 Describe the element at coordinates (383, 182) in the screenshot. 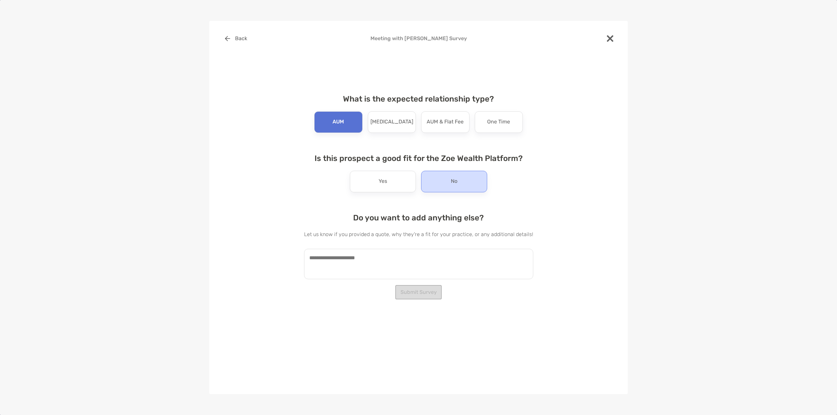

I see `p: Yes` at that location.